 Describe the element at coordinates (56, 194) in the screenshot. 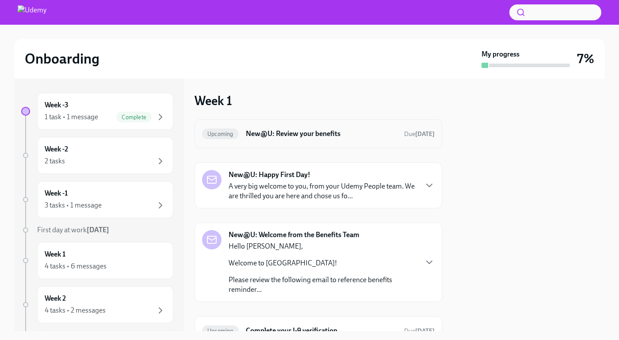

I see `h6: Week -1` at that location.